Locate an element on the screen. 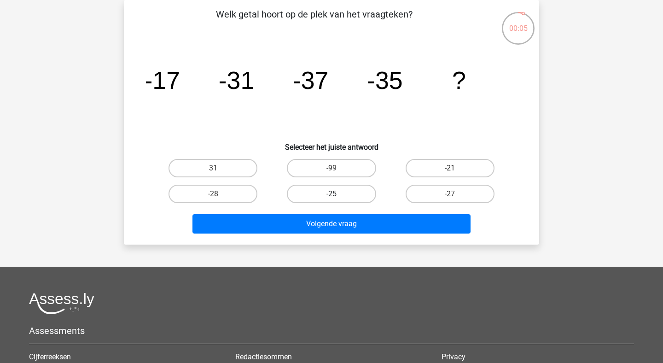 This screenshot has width=663, height=363. a: Cijferreeksen is located at coordinates (50, 356).